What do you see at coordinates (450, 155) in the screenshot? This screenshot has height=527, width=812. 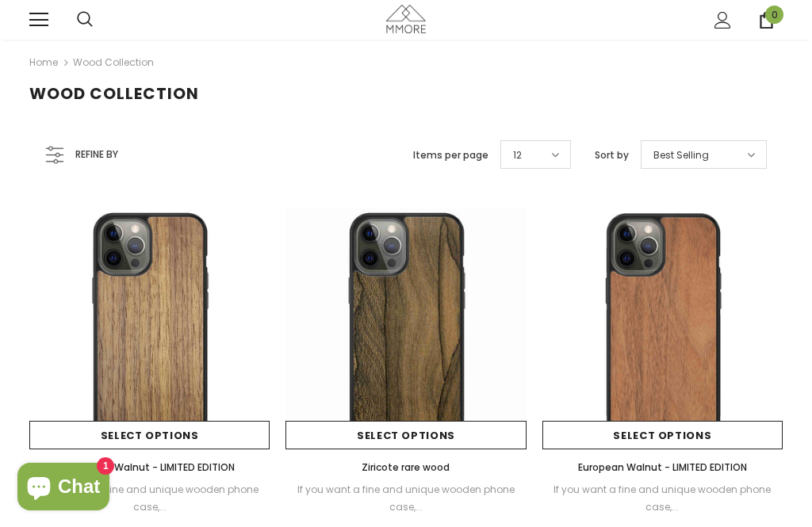 I see `label: Items per page` at bounding box center [450, 155].